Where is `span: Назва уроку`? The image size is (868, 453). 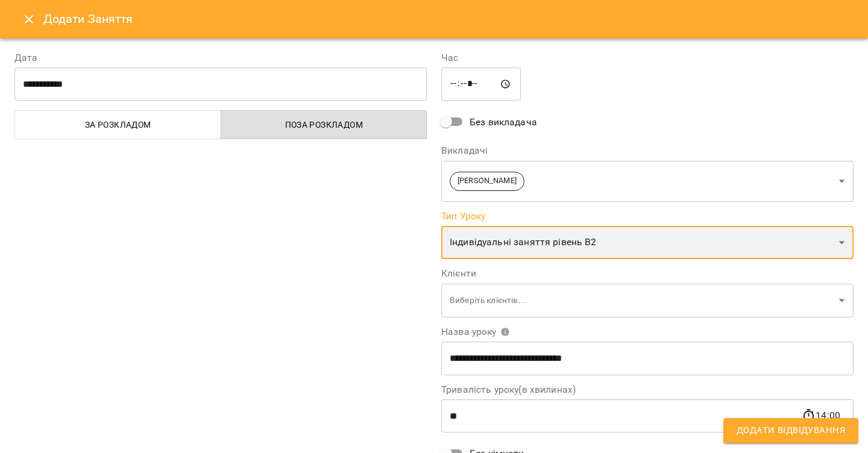 span: Назва уроку is located at coordinates (475, 331).